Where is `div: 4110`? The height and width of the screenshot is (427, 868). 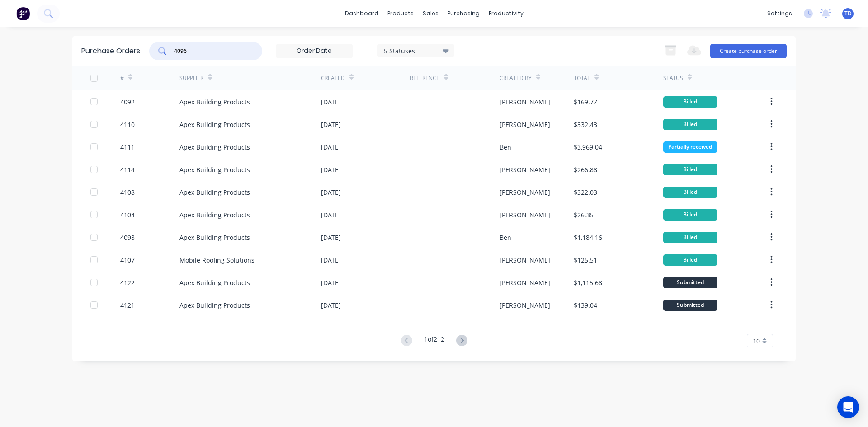 div: 4110 is located at coordinates (128, 124).